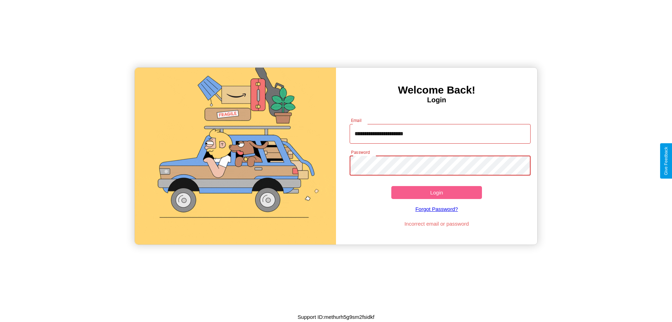 The width and height of the screenshot is (672, 322). What do you see at coordinates (356, 120) in the screenshot?
I see `label: Email` at bounding box center [356, 120].